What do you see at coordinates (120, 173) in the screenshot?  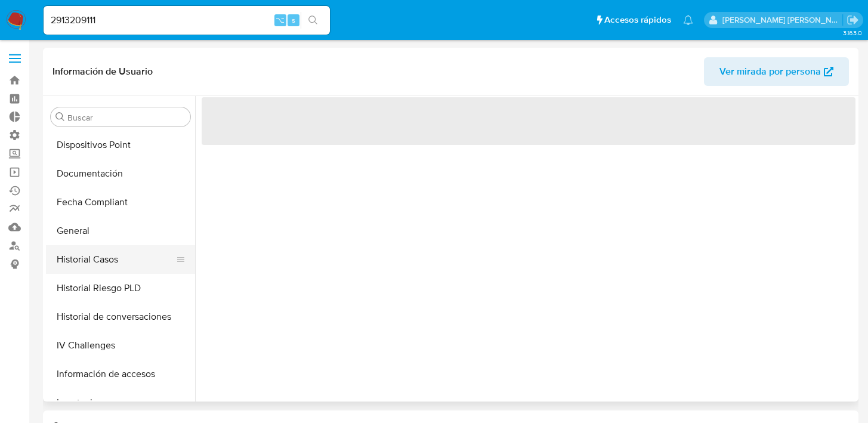 I see `button: Documentación` at bounding box center [120, 173].